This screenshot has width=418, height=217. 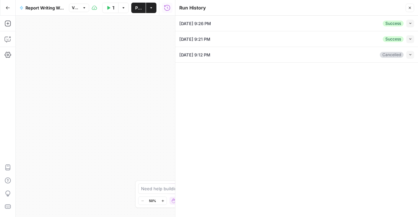 I want to click on button: Version 7, so click(x=79, y=8).